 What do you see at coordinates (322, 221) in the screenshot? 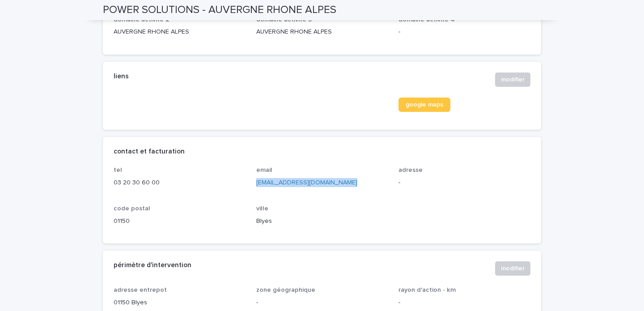
I see `p: Blyes` at bounding box center [322, 221].